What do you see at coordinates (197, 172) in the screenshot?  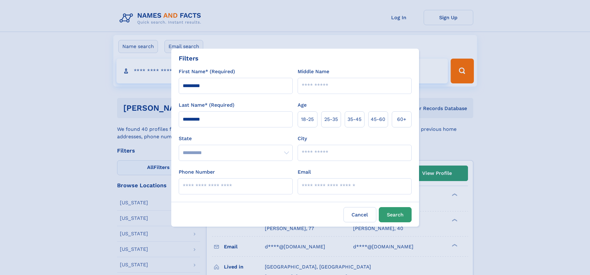 I see `label: Phone Number` at bounding box center [197, 172].